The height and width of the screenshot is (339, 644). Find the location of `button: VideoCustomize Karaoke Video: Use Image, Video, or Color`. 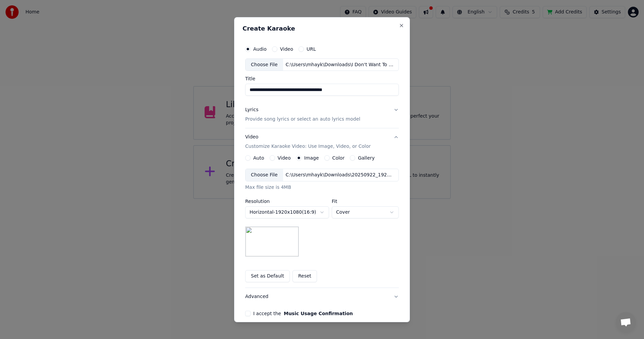

button: VideoCustomize Karaoke Video: Use Image, Video, or Color is located at coordinates (322, 142).